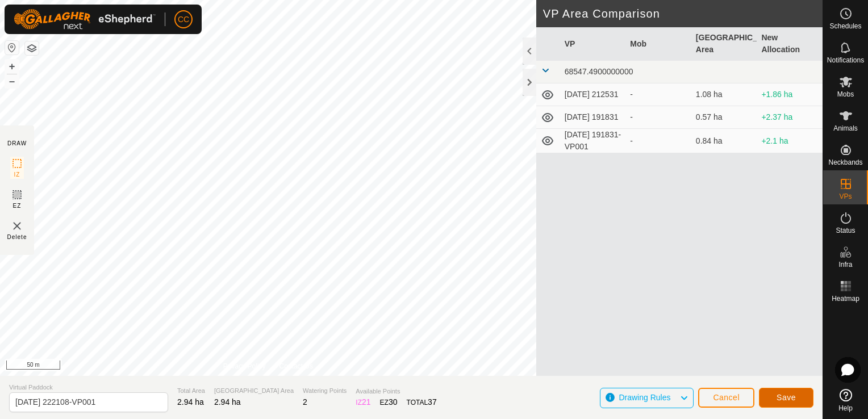 Image resolution: width=868 pixels, height=419 pixels. Describe the element at coordinates (726, 398) in the screenshot. I see `button: Cancel` at that location.